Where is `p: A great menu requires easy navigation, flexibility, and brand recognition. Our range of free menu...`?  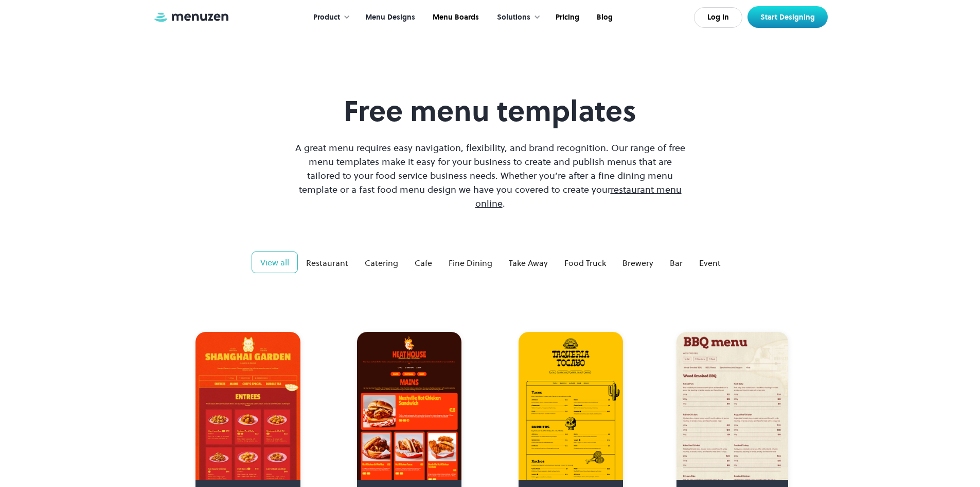
p: A great menu requires easy navigation, flexibility, and brand recognition. Our range of free menu... is located at coordinates (490, 175).